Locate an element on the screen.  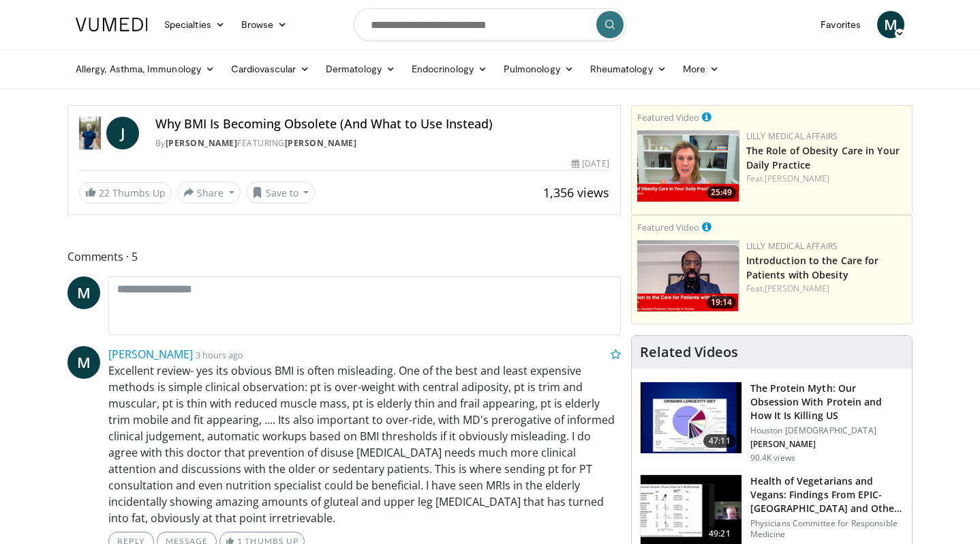
a: Pulmonology is located at coordinates (538, 69).